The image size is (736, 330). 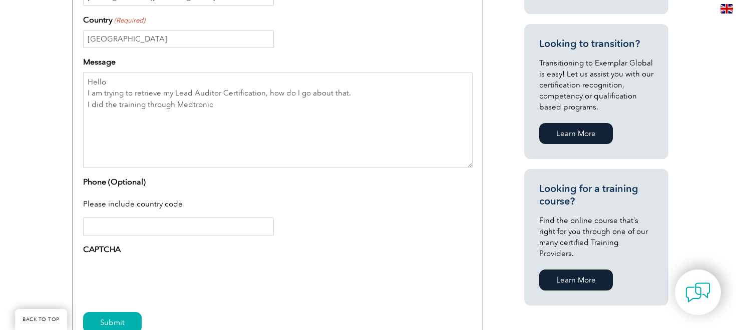 I want to click on label: Message, so click(x=99, y=62).